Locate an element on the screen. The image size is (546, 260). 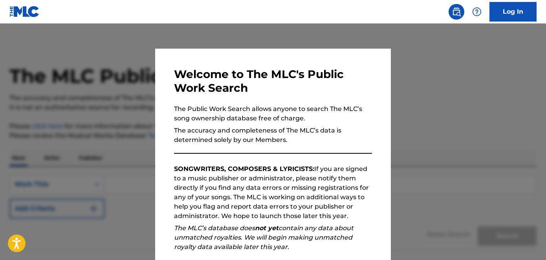
img: search is located at coordinates (456, 12).